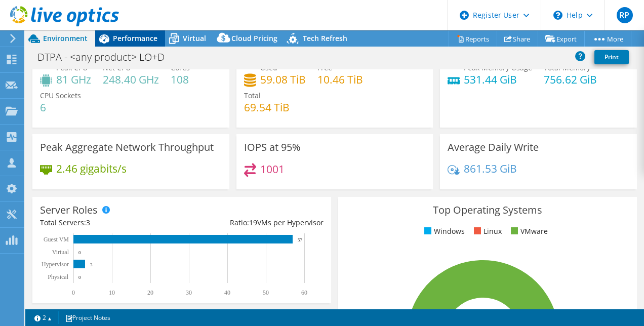 Image resolution: width=644 pixels, height=326 pixels. I want to click on li: Windows, so click(443, 231).